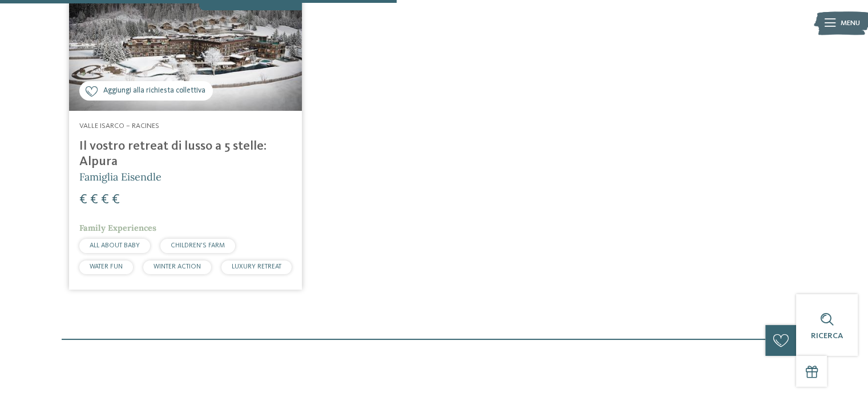 Image resolution: width=868 pixels, height=397 pixels. Describe the element at coordinates (154, 90) in the screenshot. I see `span: Aggiungi alla richiesta collettiva` at that location.